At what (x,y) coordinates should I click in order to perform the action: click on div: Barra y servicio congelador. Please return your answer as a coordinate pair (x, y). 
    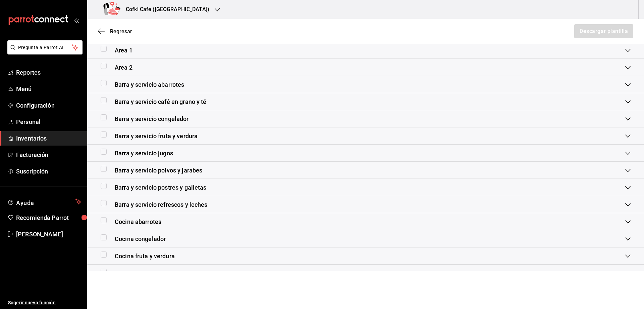
    Looking at the image, I should click on (365, 118).